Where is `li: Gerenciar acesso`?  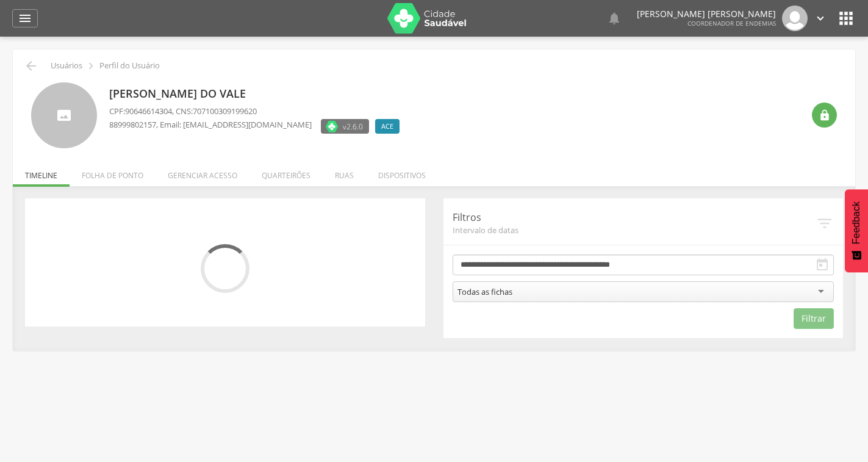 li: Gerenciar acesso is located at coordinates (202, 172).